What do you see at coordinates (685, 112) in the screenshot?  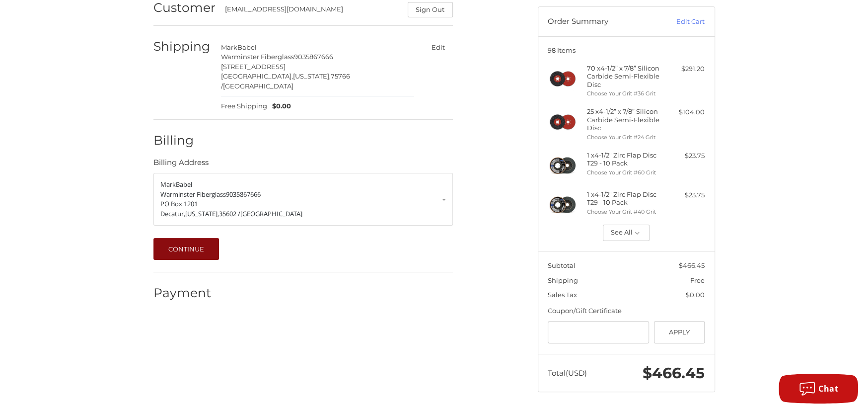 I see `div: $104.00` at bounding box center [685, 112].